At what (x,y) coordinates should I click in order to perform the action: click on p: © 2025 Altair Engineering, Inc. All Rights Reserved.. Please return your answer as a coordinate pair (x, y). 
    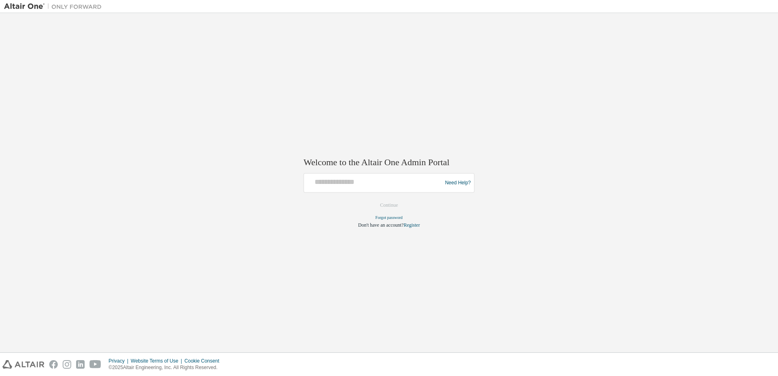
    Looking at the image, I should click on (166, 367).